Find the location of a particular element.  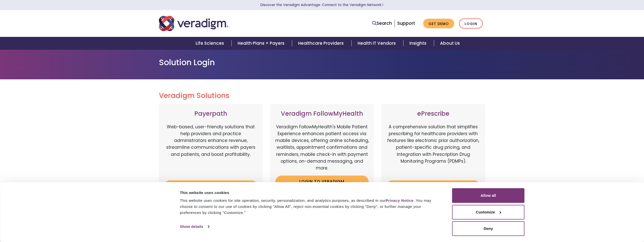

a: About Us is located at coordinates (450, 43).